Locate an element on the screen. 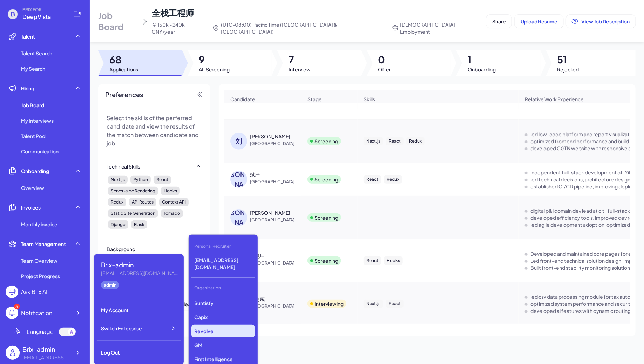 The height and width of the screenshot is (364, 644). div: 3 is located at coordinates (17, 307).